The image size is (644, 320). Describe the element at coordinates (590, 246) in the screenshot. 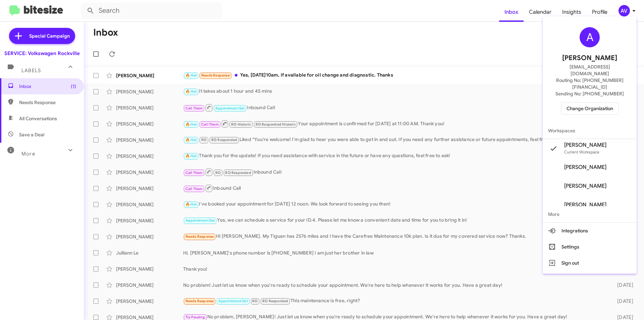

I see `button: Settings` at that location.